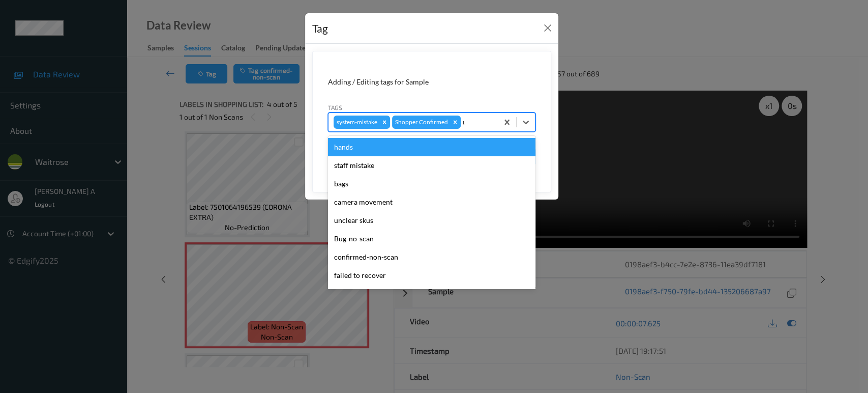  What do you see at coordinates (432, 275) in the screenshot?
I see `div: failed to recover` at bounding box center [432, 275].